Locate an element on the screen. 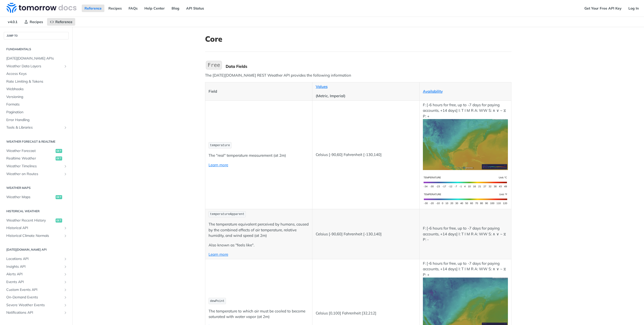 The image size is (644, 325). span: Webhooks is located at coordinates (36, 89).